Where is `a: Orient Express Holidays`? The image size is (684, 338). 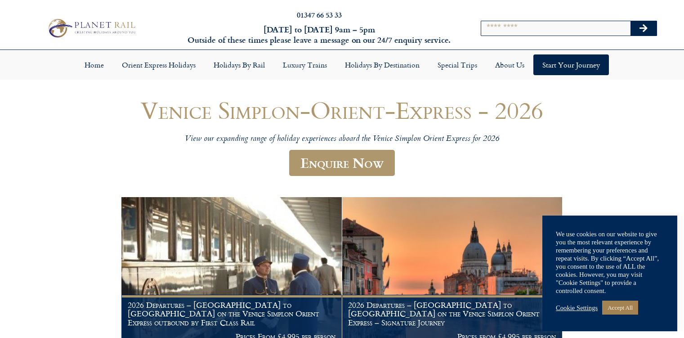 a: Orient Express Holidays is located at coordinates (159, 65).